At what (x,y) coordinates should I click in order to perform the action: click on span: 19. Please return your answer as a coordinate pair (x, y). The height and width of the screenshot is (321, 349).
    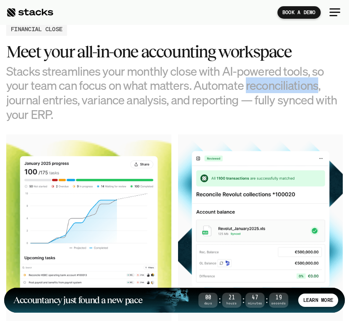
    Looking at the image, I should click on (279, 298).